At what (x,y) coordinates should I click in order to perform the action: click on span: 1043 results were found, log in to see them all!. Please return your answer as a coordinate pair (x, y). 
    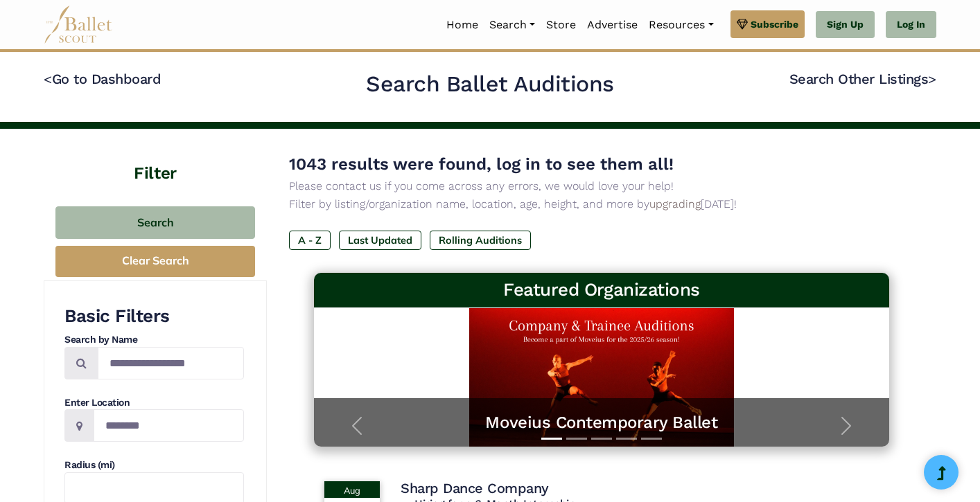
    Looking at the image, I should click on (482, 165).